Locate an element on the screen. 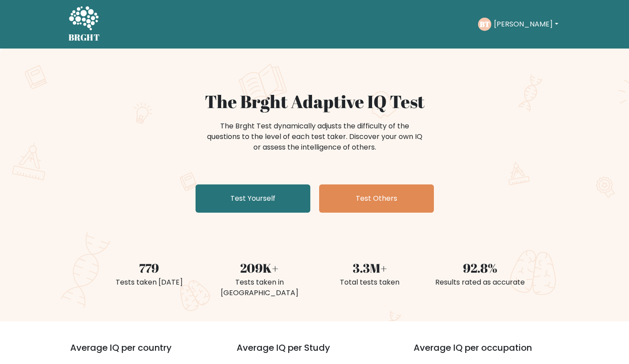 This screenshot has height=364, width=629. h3: Average IQ per occupation is located at coordinates (491, 353).